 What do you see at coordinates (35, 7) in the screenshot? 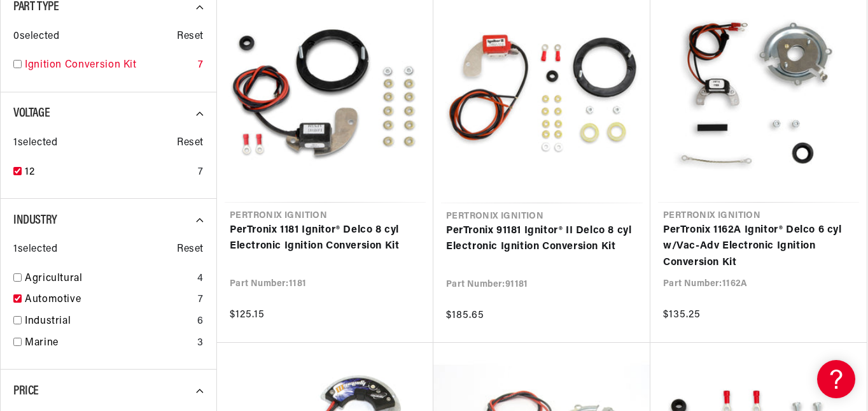
I see `span: Part Type` at bounding box center [35, 7].